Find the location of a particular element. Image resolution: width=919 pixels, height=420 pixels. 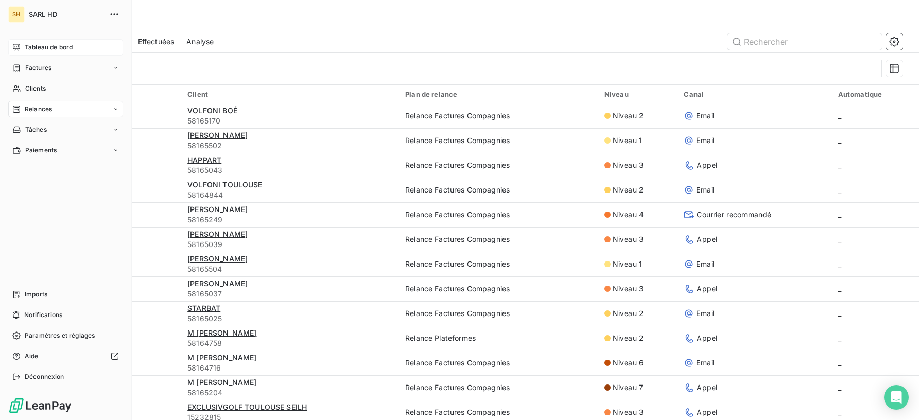

span: 58165504 is located at coordinates (290, 269).